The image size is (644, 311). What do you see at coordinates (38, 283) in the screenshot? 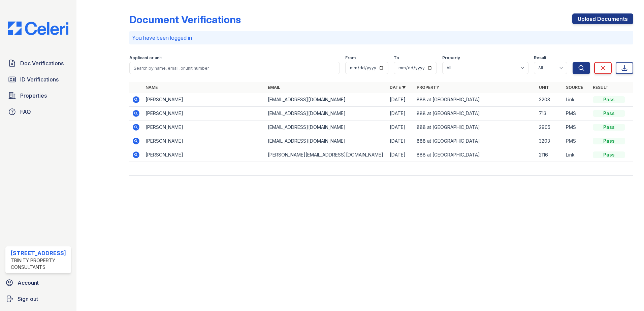
I see `a: Account` at bounding box center [38, 283].